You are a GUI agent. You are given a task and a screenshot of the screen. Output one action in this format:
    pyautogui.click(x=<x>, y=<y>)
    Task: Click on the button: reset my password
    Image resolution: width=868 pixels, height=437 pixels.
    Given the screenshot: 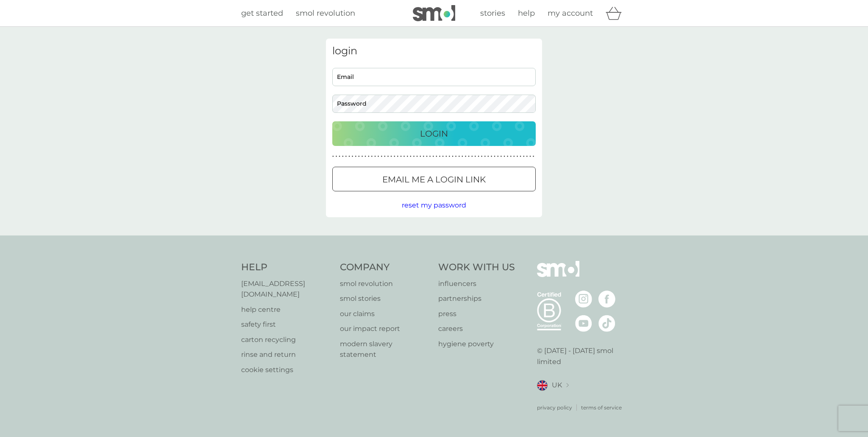 What is the action you would take?
    pyautogui.click(x=434, y=205)
    